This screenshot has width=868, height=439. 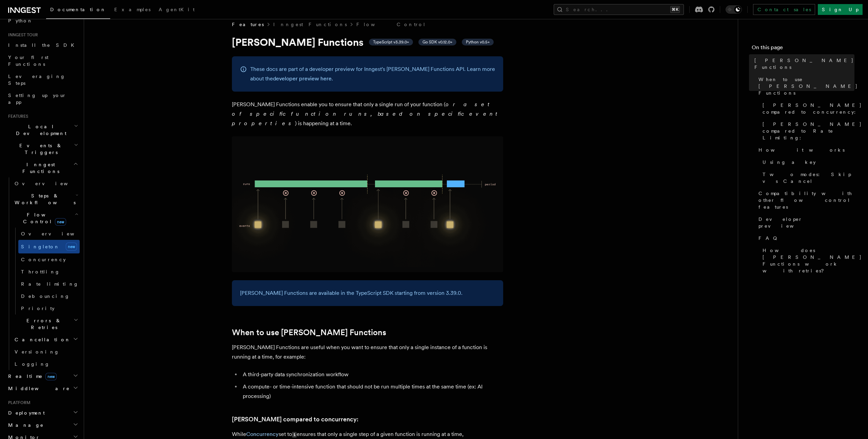 What do you see at coordinates (40, 130) in the screenshot?
I see `span: Local Development` at bounding box center [40, 130].